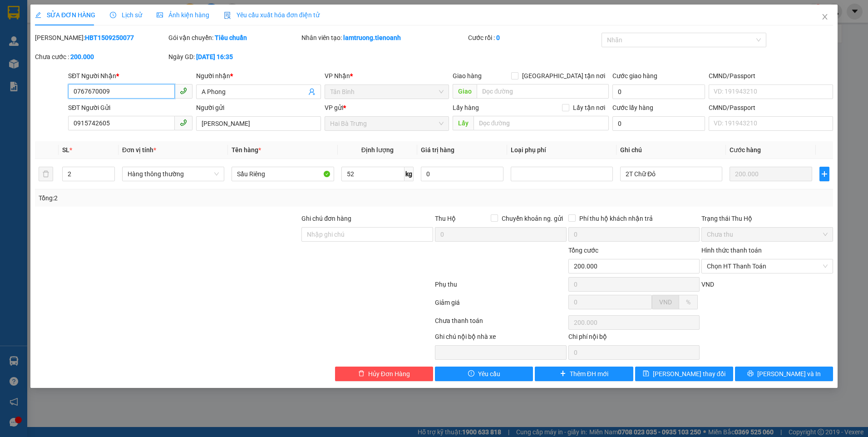 The height and width of the screenshot is (437, 868). I want to click on span: Chuyển khoản ng. gửi, so click(532, 218).